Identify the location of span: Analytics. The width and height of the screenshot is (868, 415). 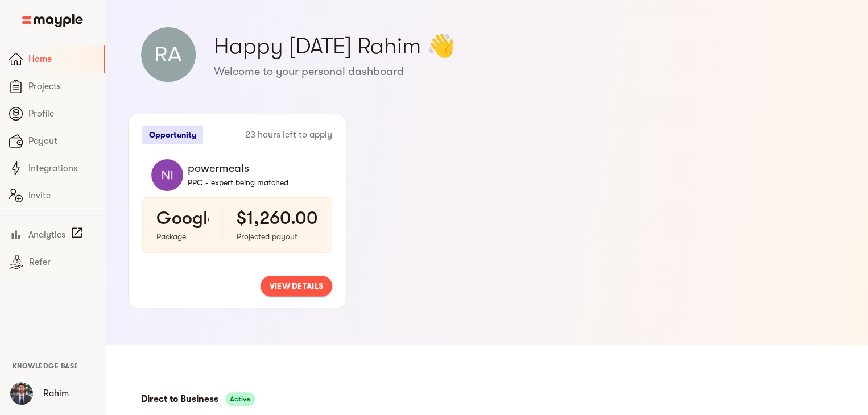
(46, 235).